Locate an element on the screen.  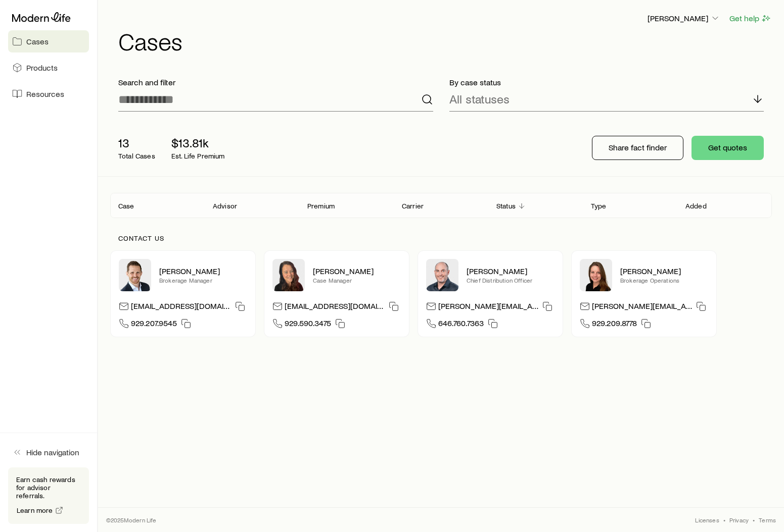
button: Hide navigation is located at coordinates (48, 453).